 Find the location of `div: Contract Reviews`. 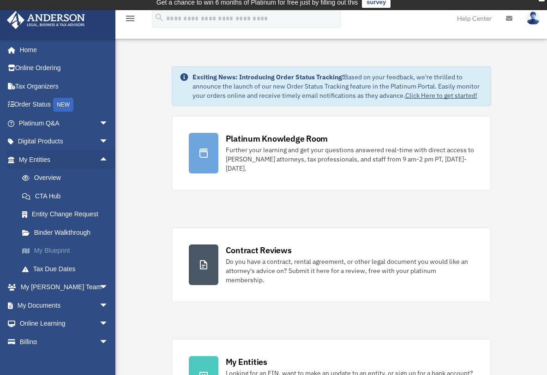

div: Contract Reviews is located at coordinates (258, 250).